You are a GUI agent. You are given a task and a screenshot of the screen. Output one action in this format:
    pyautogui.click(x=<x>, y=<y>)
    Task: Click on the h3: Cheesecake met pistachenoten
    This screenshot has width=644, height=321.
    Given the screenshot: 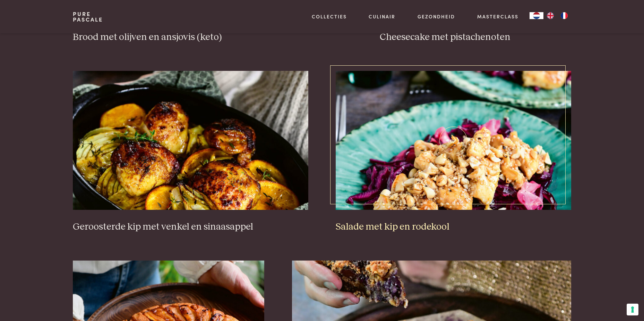 What is the action you would take?
    pyautogui.click(x=475, y=37)
    